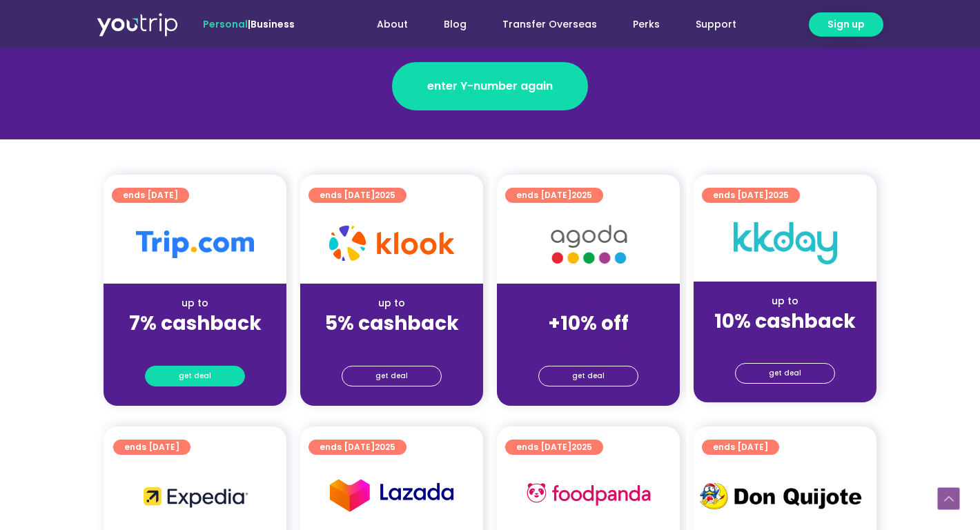 This screenshot has height=530, width=980. I want to click on a: enter Y-number again, so click(490, 86).